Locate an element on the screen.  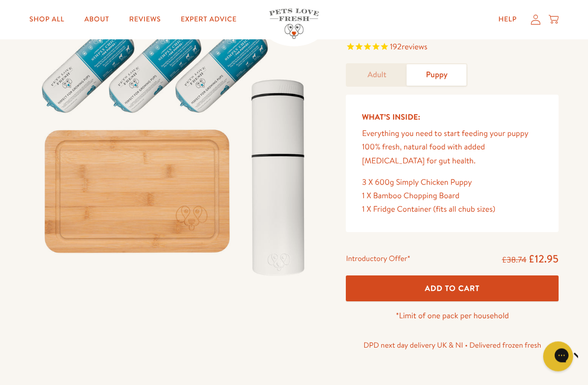
img: Pets Love Fresh is located at coordinates (294, 24).